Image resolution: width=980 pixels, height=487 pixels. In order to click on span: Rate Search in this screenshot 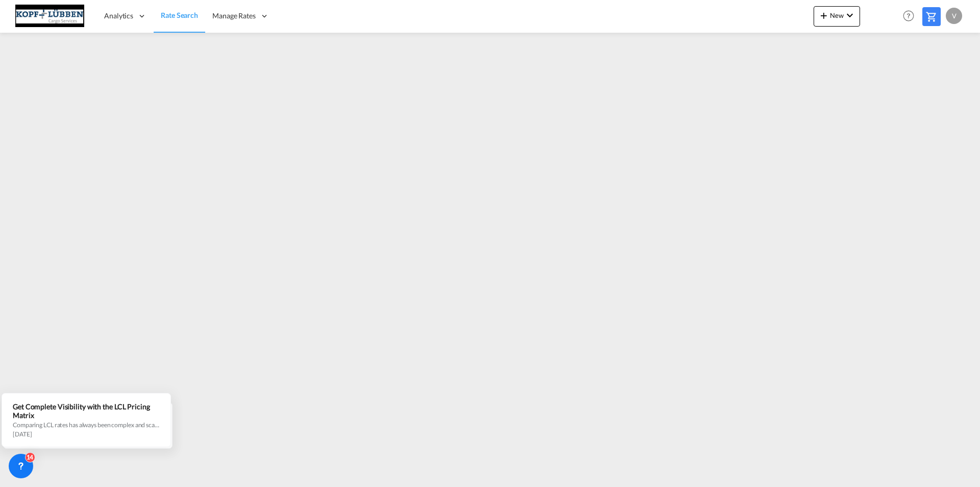, I will do `click(179, 15)`.